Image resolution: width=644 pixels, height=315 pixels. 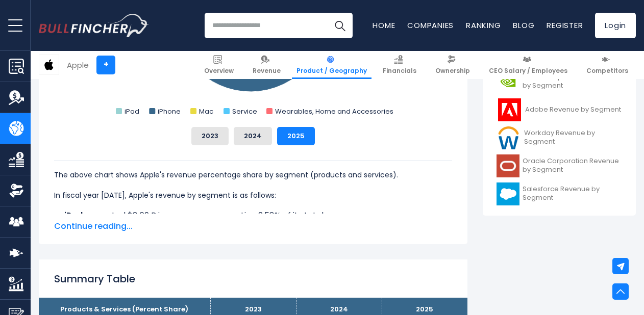 What do you see at coordinates (572, 166) in the screenshot?
I see `span: Oracle Corporation Revenue by Segment` at bounding box center [572, 166].